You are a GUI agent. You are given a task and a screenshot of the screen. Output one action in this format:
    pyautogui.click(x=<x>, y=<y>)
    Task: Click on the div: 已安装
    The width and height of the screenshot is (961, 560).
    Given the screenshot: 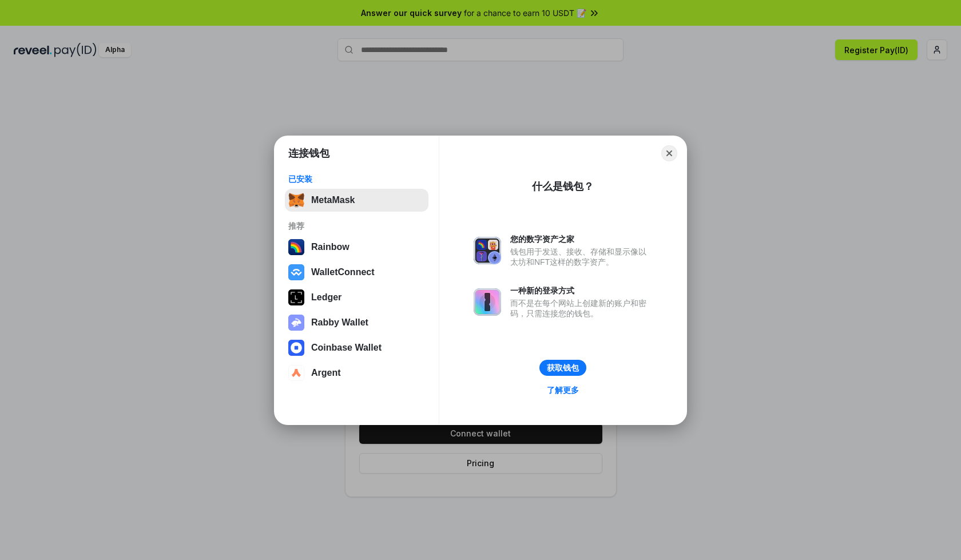 What is the action you would take?
    pyautogui.click(x=356, y=178)
    